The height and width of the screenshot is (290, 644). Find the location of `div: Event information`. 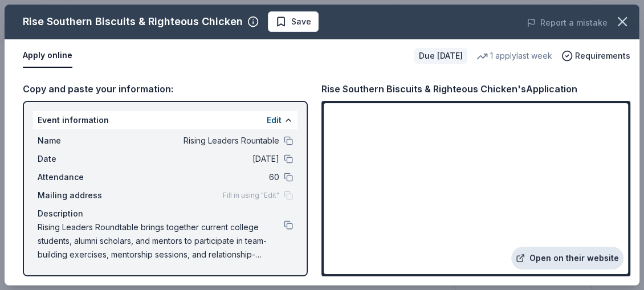

div: Event information is located at coordinates (165, 120).